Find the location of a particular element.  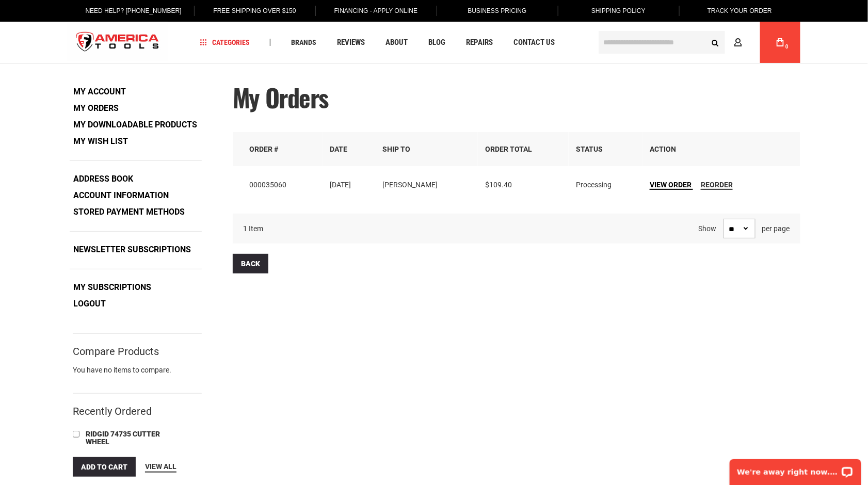

a: My Account is located at coordinates (100, 92).